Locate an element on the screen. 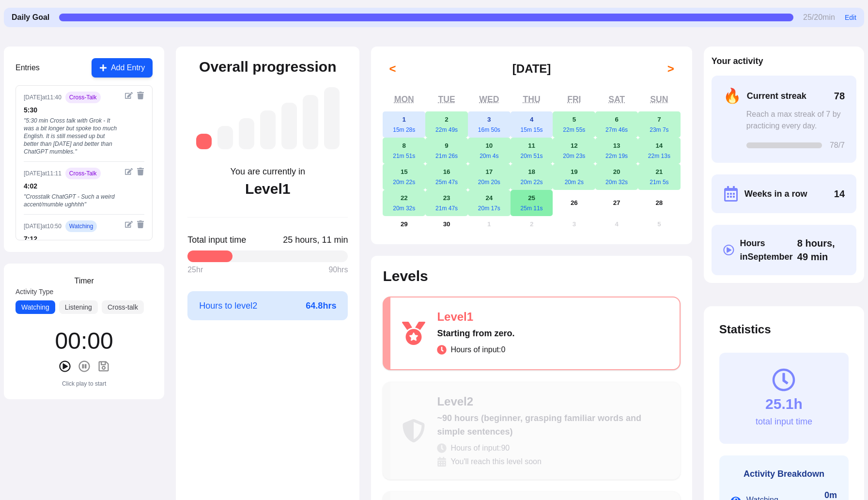  div: 21m 51s is located at coordinates (404, 156).